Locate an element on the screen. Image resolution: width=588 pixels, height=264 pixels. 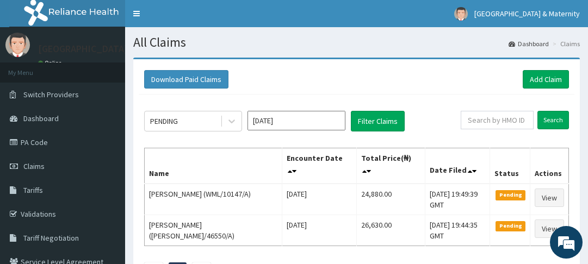
th: Date Filed is located at coordinates (458, 166).